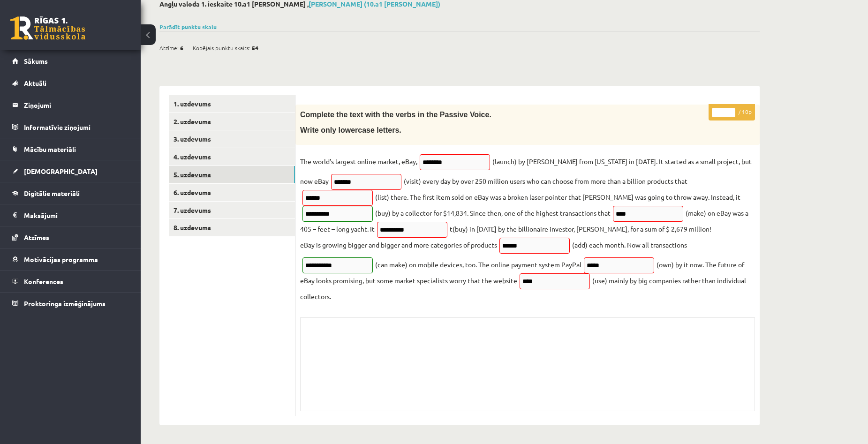  What do you see at coordinates (70, 149) in the screenshot?
I see `a: Mācību materiāli` at bounding box center [70, 149].